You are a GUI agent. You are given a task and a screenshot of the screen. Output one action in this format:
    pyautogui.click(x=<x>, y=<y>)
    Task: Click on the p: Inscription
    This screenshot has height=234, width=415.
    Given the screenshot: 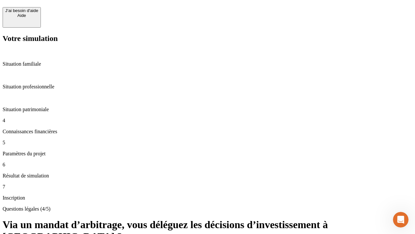 What is the action you would take?
    pyautogui.click(x=208, y=198)
    